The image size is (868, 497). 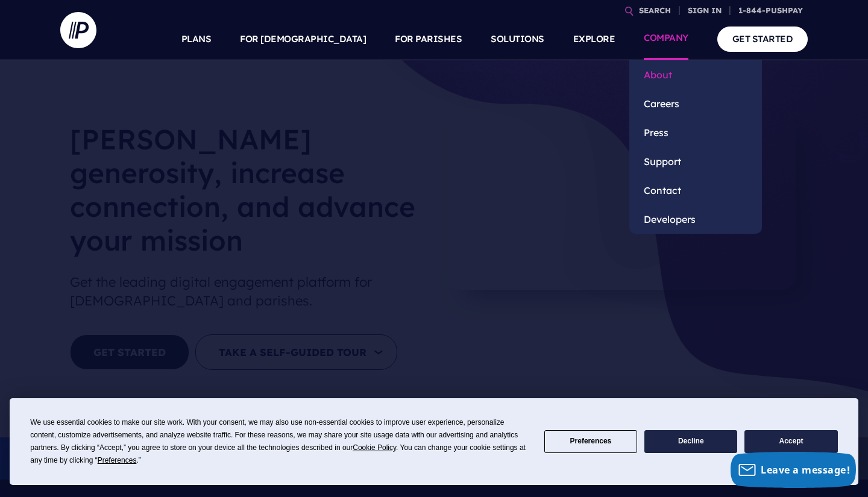 I want to click on div: We use essential cookies to make our site work. With your consent, we may also use non-essential ..., so click(x=280, y=442).